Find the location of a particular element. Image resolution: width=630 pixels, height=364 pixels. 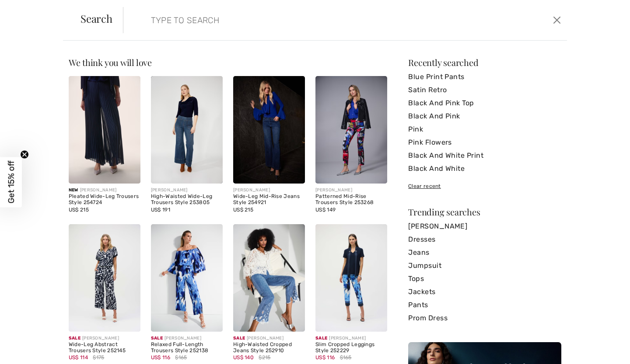

span: $215 is located at coordinates (264, 357).